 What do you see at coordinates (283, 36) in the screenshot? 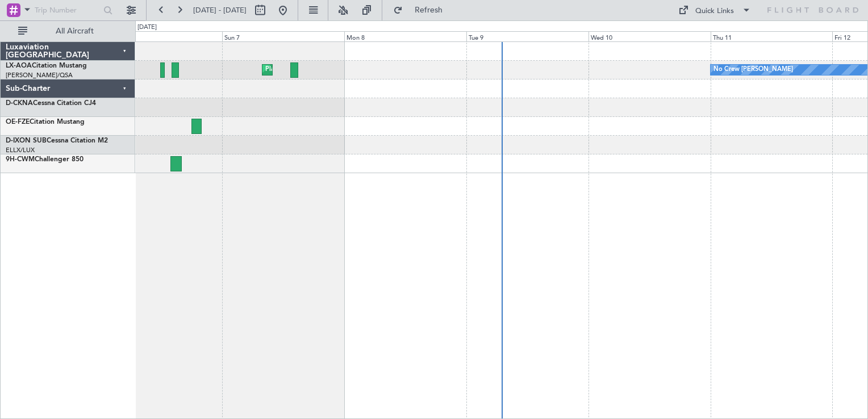
I see `div: Sun 7` at bounding box center [283, 36].